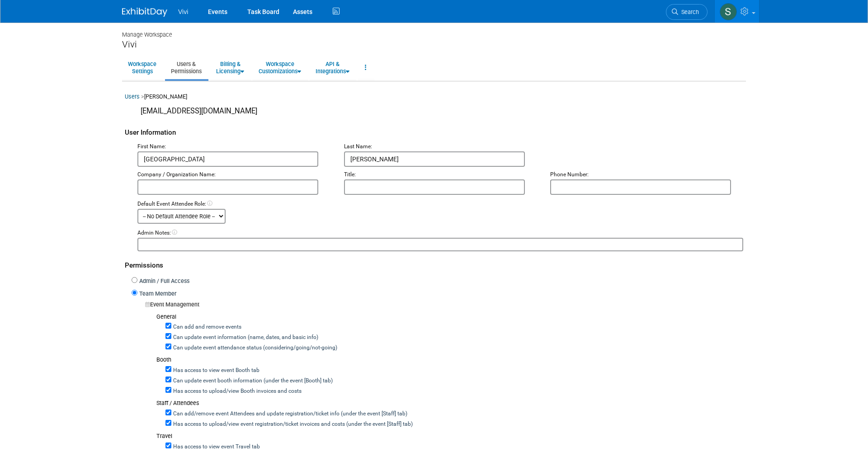  I want to click on img: Dallas Johnson, so click(131, 112).